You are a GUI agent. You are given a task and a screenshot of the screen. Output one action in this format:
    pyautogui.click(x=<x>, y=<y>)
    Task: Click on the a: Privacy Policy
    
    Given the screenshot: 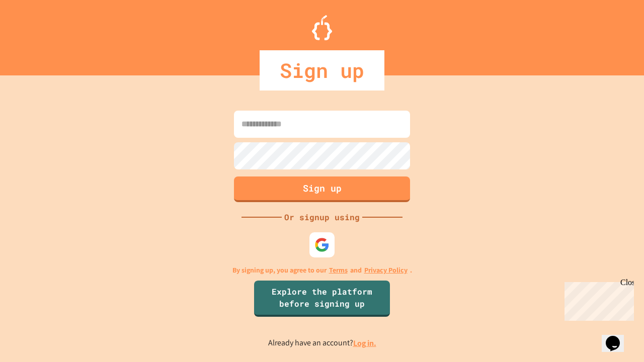 What is the action you would take?
    pyautogui.click(x=386, y=270)
    